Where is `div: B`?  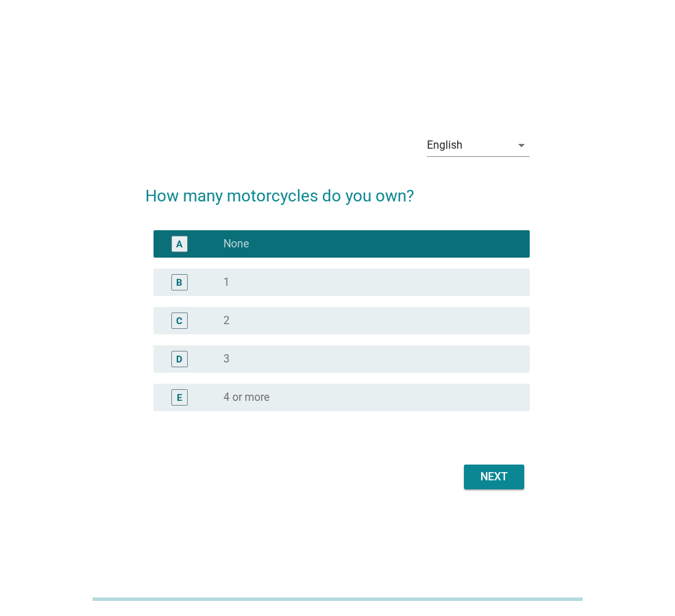 div: B is located at coordinates (179, 282).